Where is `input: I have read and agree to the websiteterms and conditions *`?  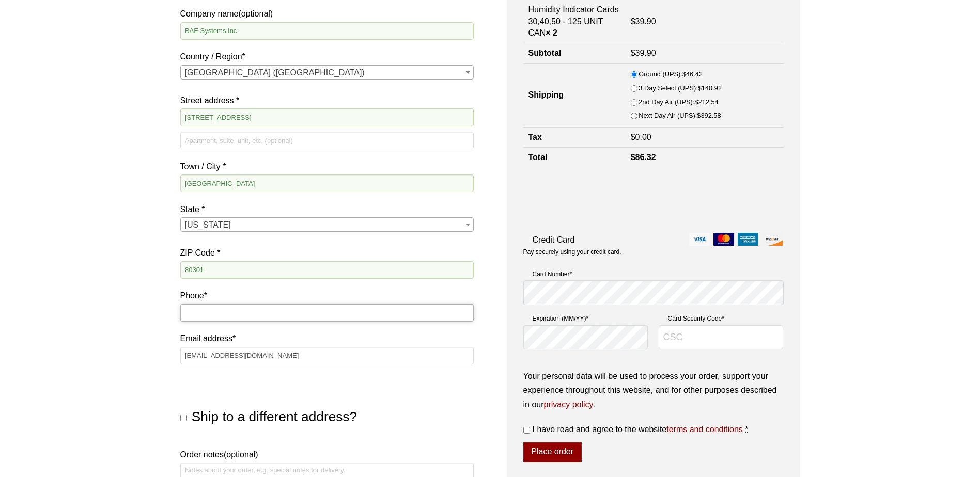
input: I have read and agree to the websiteterms and conditions * is located at coordinates (526, 430).